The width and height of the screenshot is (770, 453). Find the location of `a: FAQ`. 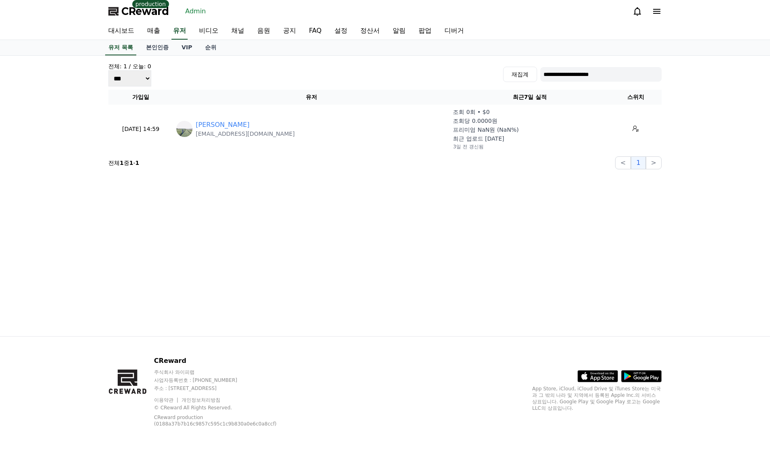

a: FAQ is located at coordinates (315, 31).